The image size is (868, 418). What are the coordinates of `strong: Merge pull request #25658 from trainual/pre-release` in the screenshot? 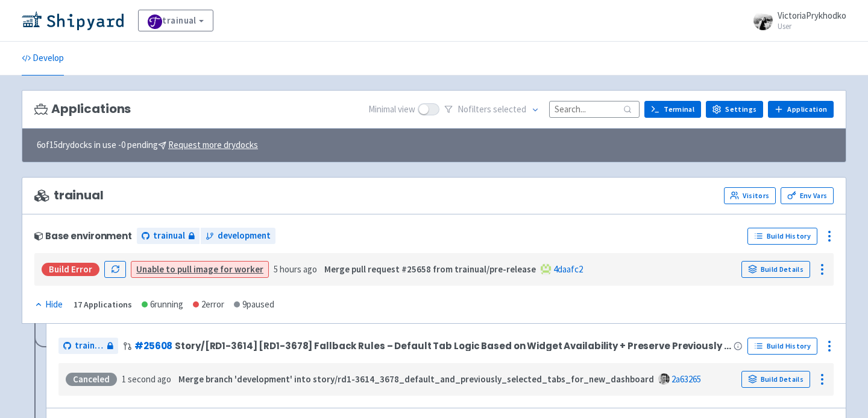 It's located at (430, 268).